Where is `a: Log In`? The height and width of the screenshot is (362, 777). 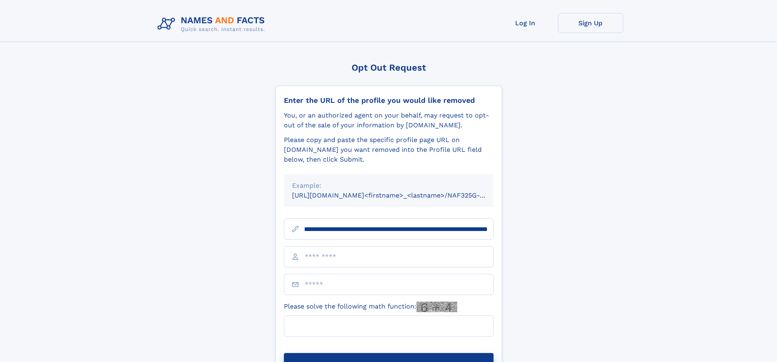 a: Log In is located at coordinates (525, 23).